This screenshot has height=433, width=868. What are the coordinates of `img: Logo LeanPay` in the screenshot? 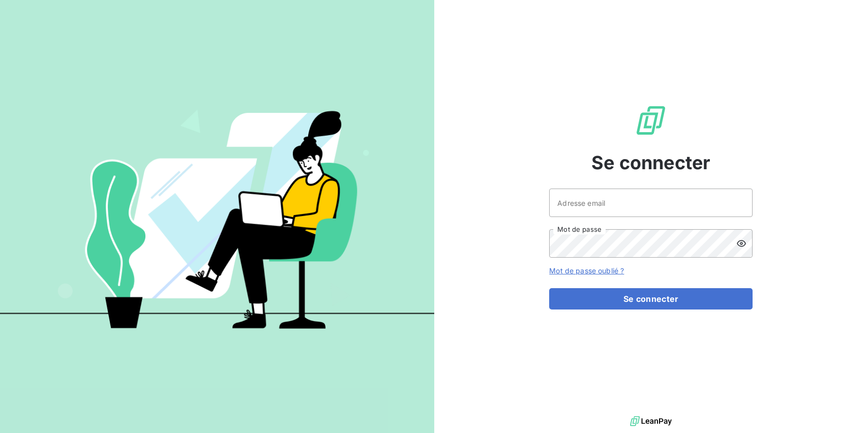 It's located at (651, 120).